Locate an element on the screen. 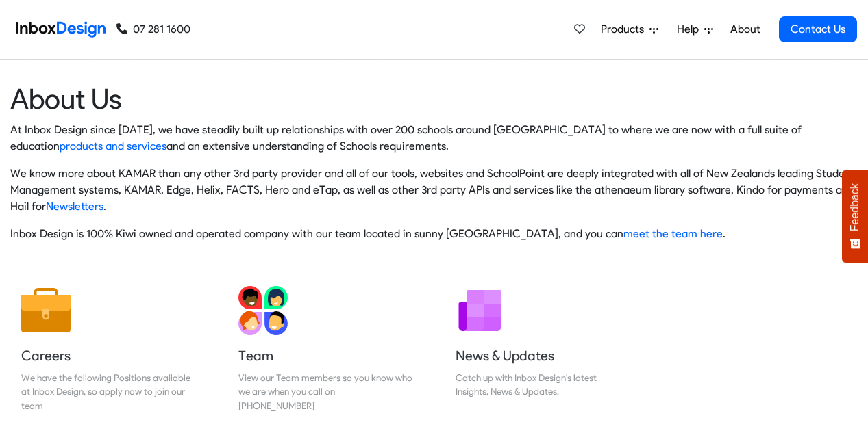 This screenshot has width=868, height=433. a: Products is located at coordinates (630, 30).